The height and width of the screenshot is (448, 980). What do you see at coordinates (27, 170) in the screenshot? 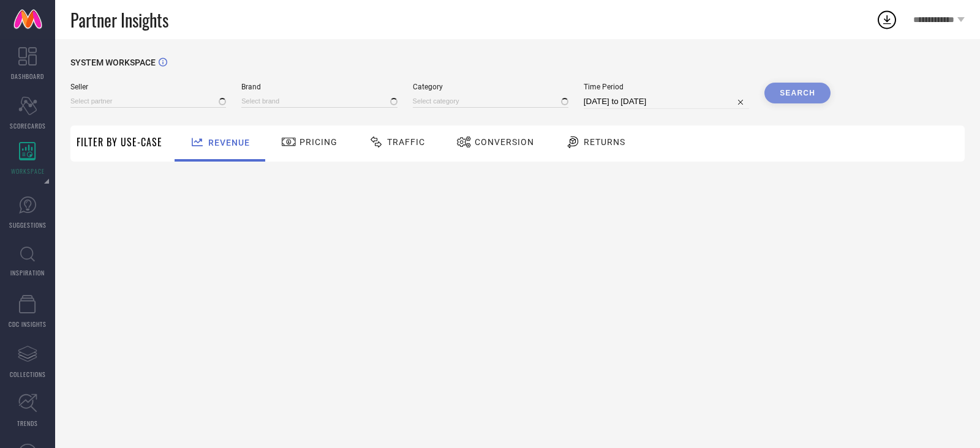
I see `span: WORKSPACE` at bounding box center [27, 170].